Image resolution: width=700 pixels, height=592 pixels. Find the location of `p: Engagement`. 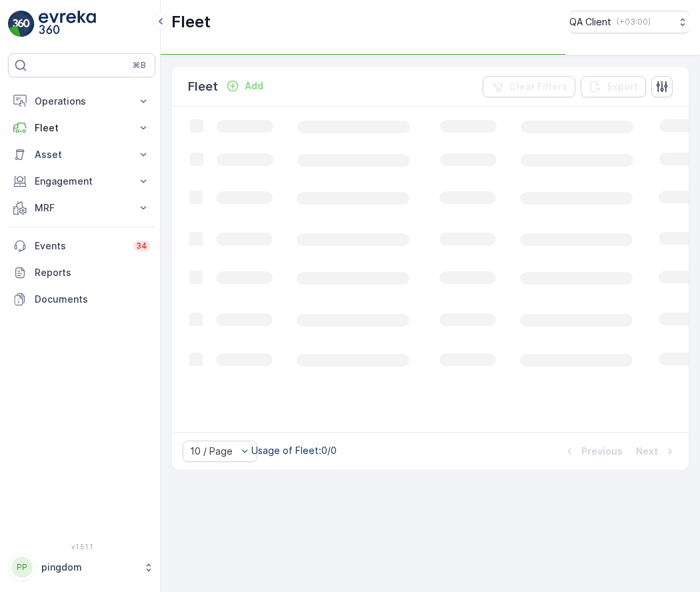

p: Engagement is located at coordinates (82, 181).